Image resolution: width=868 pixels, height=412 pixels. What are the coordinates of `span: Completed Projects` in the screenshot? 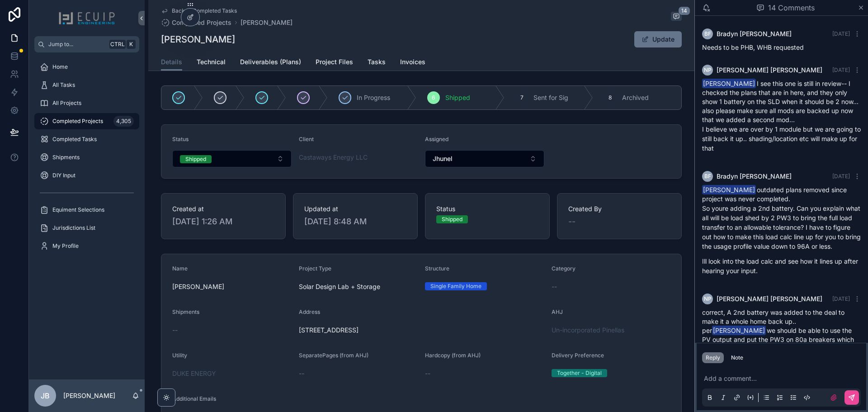 It's located at (78, 121).